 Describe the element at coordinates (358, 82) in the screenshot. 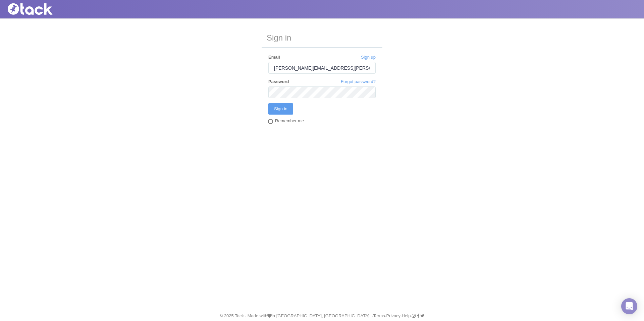

I see `a: Forgot password?` at that location.